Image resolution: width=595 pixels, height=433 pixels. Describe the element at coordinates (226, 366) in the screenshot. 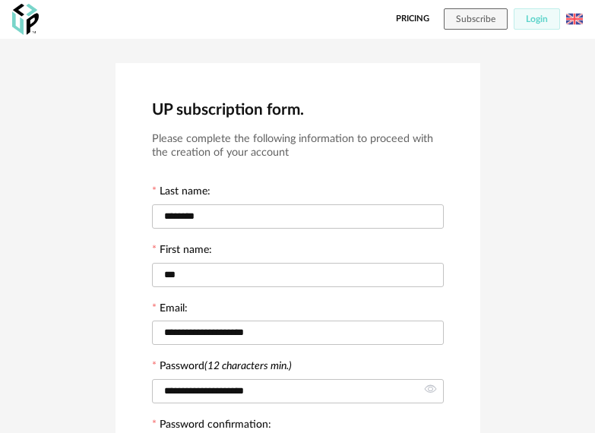

I see `label: Password` at that location.